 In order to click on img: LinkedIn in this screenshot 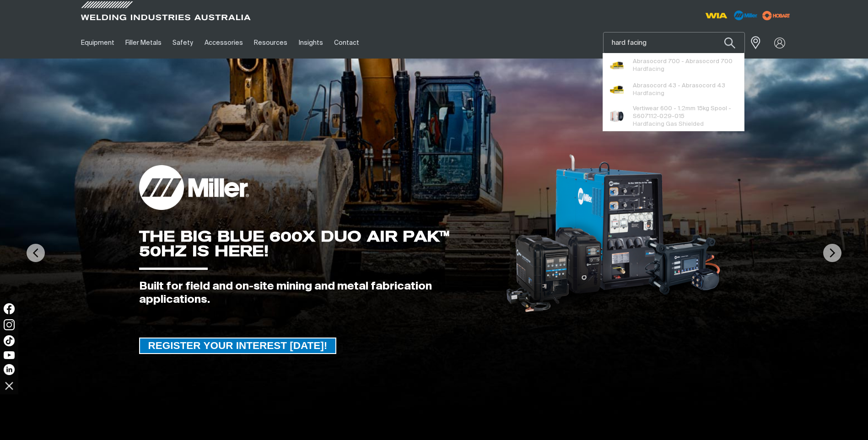, I will do `click(9, 369)`.